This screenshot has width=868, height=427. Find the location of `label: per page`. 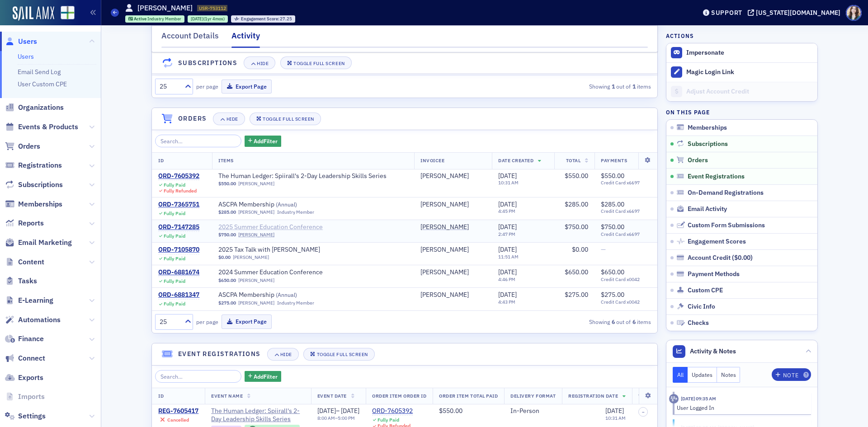

label: per page is located at coordinates (207, 322).